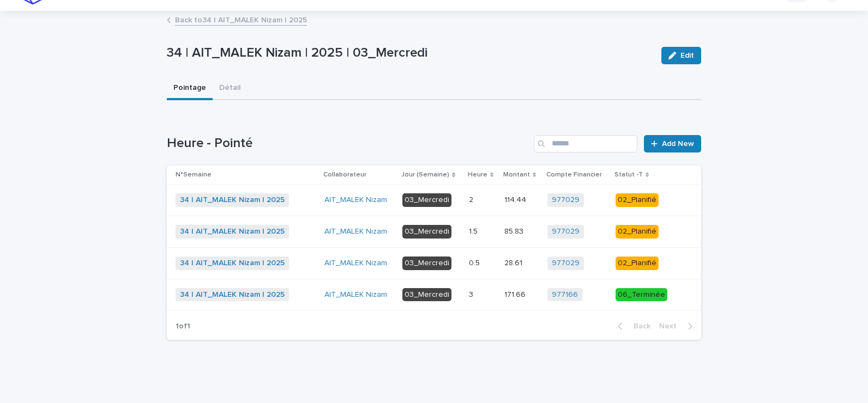  I want to click on p: Heure, so click(477, 175).